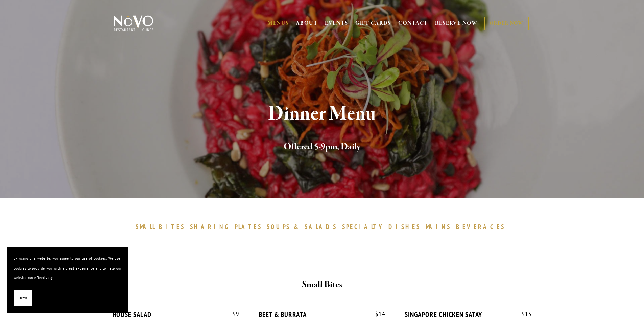  I want to click on a: SMALLBITES, so click(162, 227).